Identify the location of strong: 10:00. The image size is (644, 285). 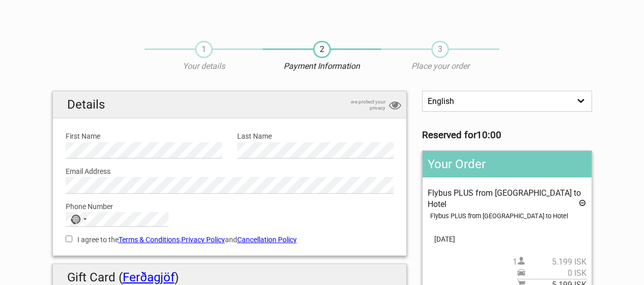
(489, 135).